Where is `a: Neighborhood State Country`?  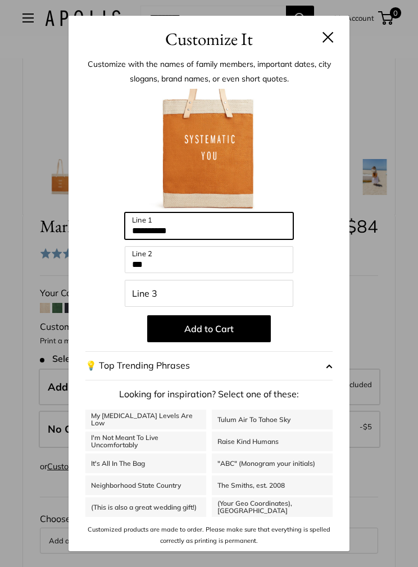
a: Neighborhood State Country is located at coordinates (145, 485).